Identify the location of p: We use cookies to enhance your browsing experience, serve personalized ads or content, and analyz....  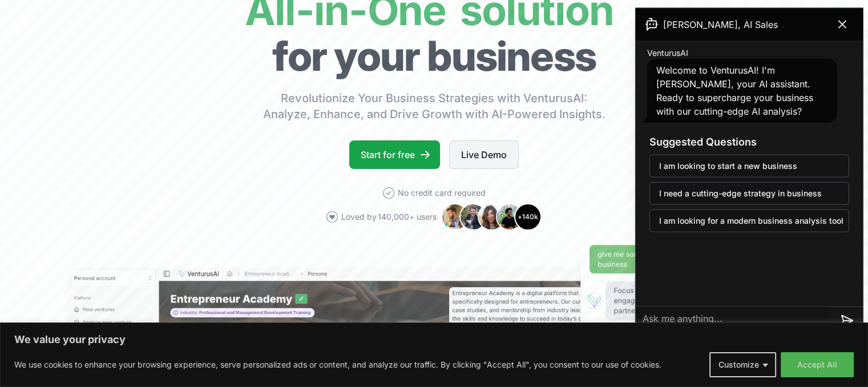
(338, 365).